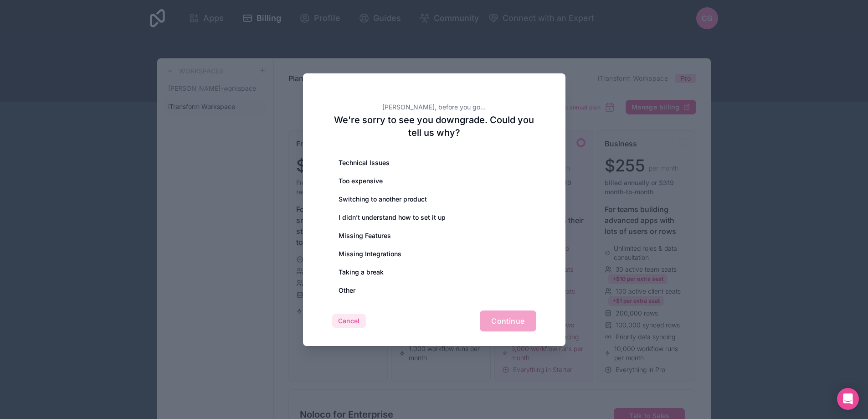 The width and height of the screenshot is (868, 419). Describe the element at coordinates (434, 254) in the screenshot. I see `div: Missing Integrations` at that location.